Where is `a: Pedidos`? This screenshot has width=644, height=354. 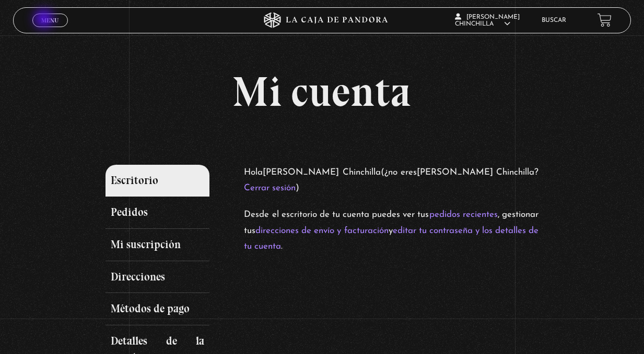
a: Pedidos is located at coordinates (157, 213).